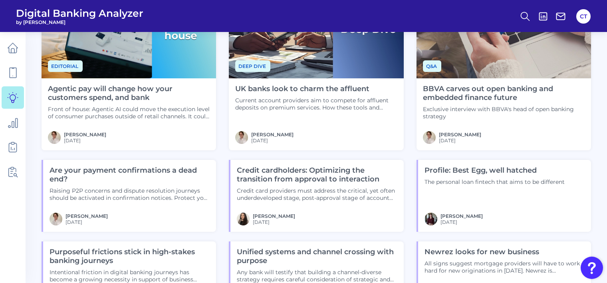 The image size is (607, 283). Describe the element at coordinates (431, 219) in the screenshot. I see `img: RNFetchBlobTmp_0b8yx2vy2p867rz195sbp4h.png` at that location.